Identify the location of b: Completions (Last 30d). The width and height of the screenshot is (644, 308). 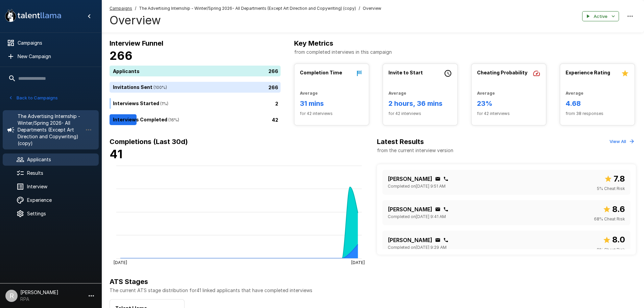
(149, 142).